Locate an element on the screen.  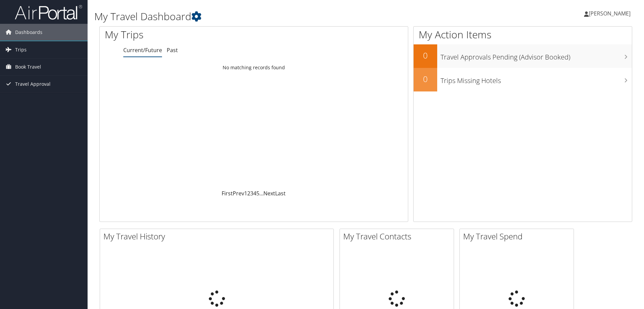
span: Travel Approval is located at coordinates (33, 84).